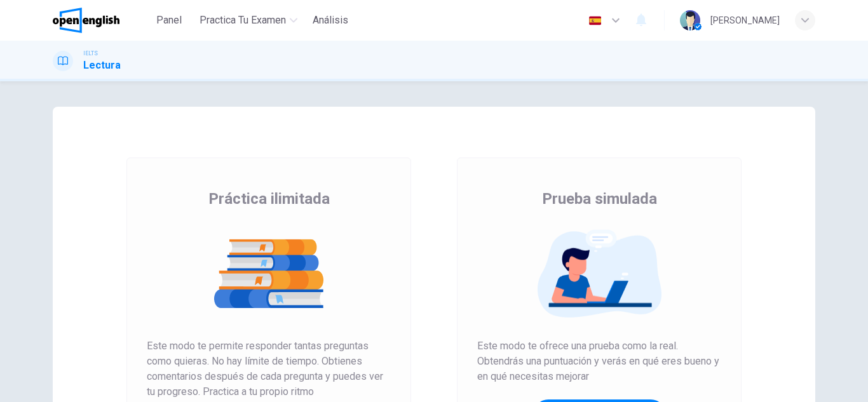  Describe the element at coordinates (269, 369) in the screenshot. I see `span: Este modo te permite responder tantas preguntas como quieras. No hay límite de tiempo. Obtienes c...` at that location.